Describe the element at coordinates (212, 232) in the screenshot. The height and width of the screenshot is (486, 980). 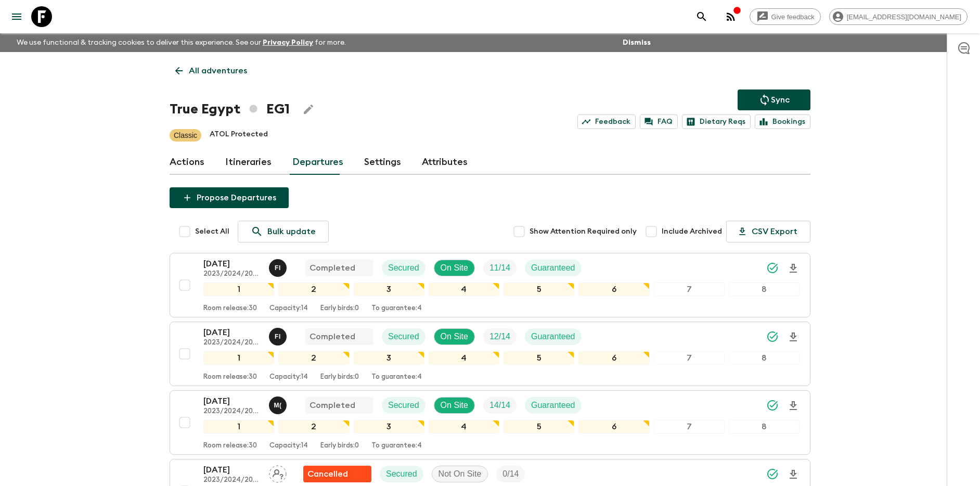
I see `span: Select All` at that location.